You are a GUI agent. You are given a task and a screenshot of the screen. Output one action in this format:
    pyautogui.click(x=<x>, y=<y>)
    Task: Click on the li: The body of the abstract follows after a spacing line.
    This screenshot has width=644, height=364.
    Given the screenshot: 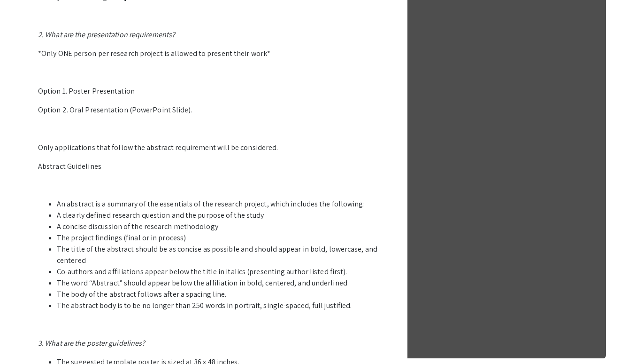 What is the action you would take?
    pyautogui.click(x=223, y=294)
    